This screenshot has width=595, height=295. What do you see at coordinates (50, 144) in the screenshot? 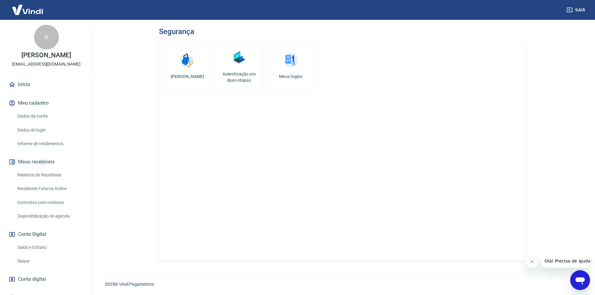
I see `a: Informe de rendimentos` at bounding box center [50, 144].